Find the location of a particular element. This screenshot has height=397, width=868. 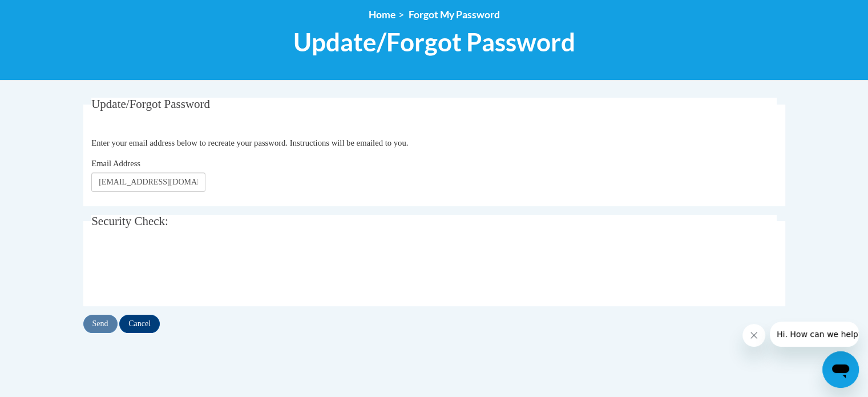

span: Hi. How can we help? is located at coordinates (50, 13).